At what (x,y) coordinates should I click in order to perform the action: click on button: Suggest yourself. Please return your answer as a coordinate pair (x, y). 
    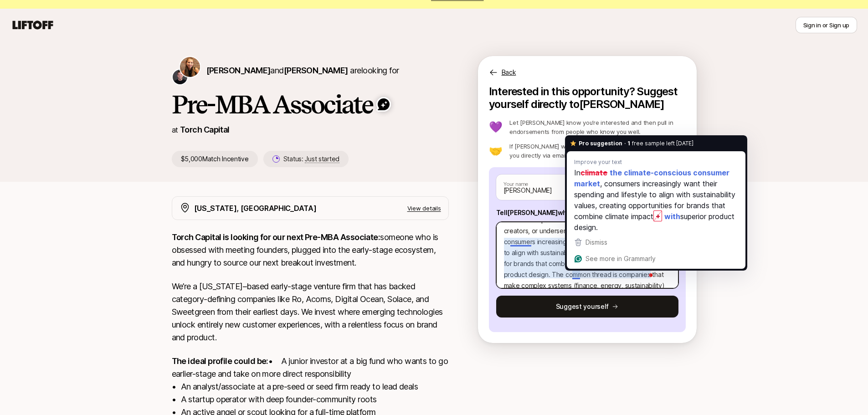
    Looking at the image, I should click on (587, 307).